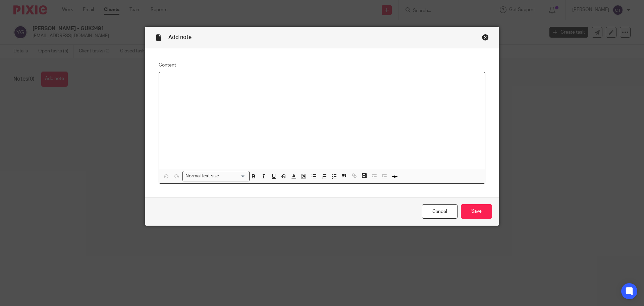 The height and width of the screenshot is (306, 644). What do you see at coordinates (180, 37) in the screenshot?
I see `span: Add note` at bounding box center [180, 37].